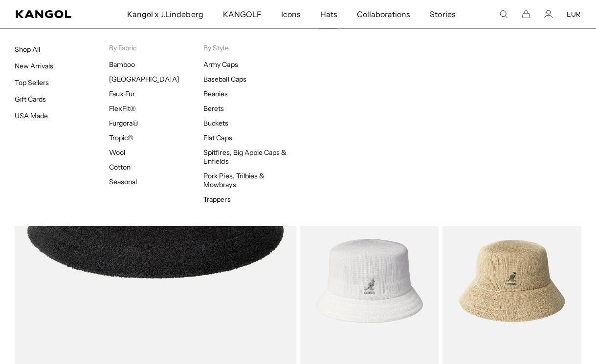  What do you see at coordinates (156, 48) in the screenshot?
I see `p: By Fabric` at bounding box center [156, 48].